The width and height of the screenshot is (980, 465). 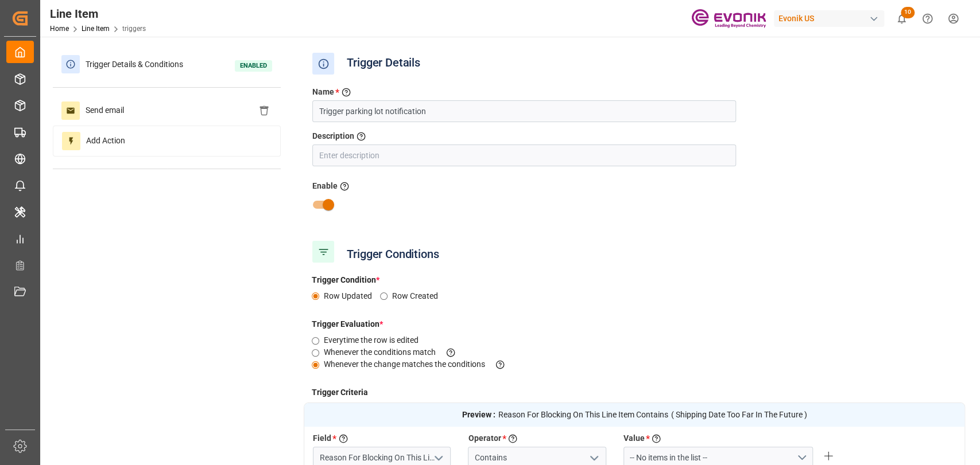 I want to click on h4: Trigger Evaluation, so click(x=635, y=324).